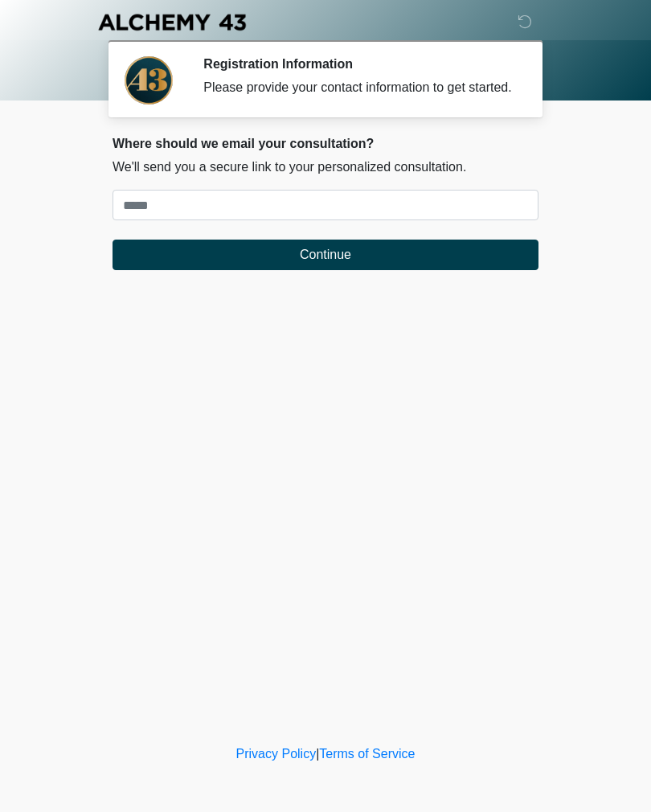 The image size is (651, 812). I want to click on img: Alchemy 43 Logo, so click(172, 21).